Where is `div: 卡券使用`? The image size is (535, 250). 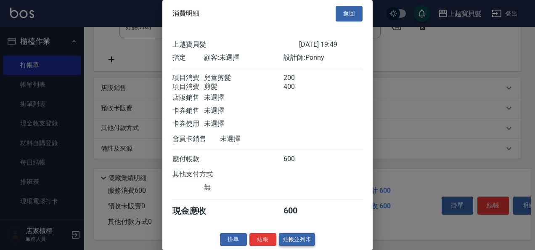
div: 卡券使用 is located at coordinates (188, 124).